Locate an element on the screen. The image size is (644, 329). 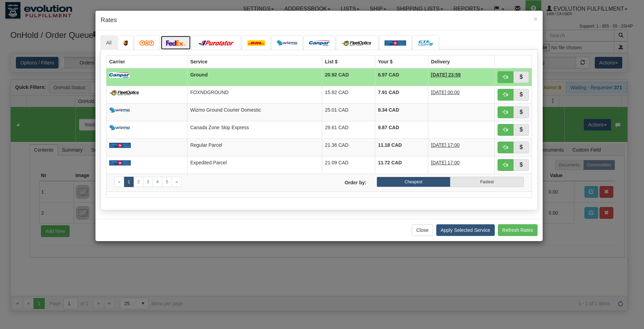
a: 5 is located at coordinates (167, 182).